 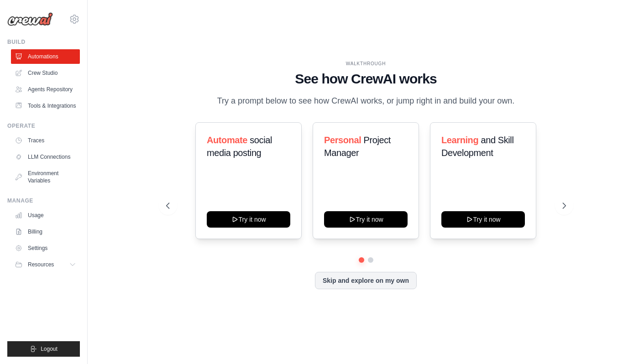 I want to click on img: Logo, so click(x=30, y=19).